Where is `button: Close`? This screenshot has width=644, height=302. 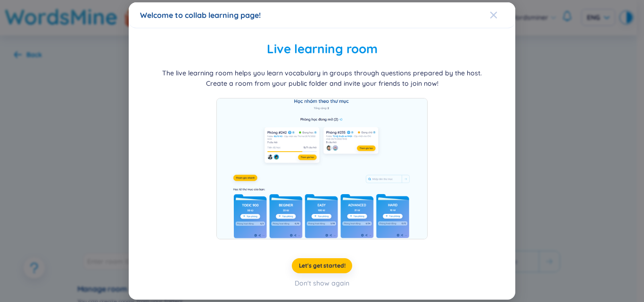
button: Close is located at coordinates (503, 15).